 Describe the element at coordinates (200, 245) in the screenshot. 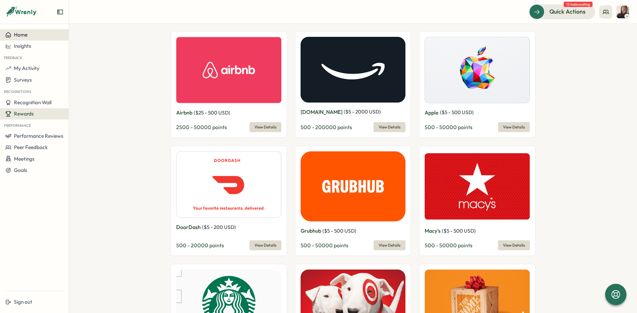

I see `span: 500 - 20000 points` at that location.